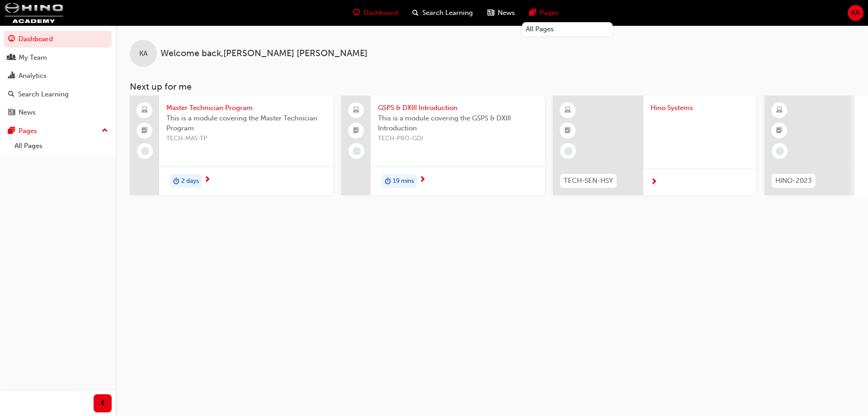 Image resolution: width=868 pixels, height=416 pixels. What do you see at coordinates (32, 76) in the screenshot?
I see `div: Analytics` at bounding box center [32, 76].